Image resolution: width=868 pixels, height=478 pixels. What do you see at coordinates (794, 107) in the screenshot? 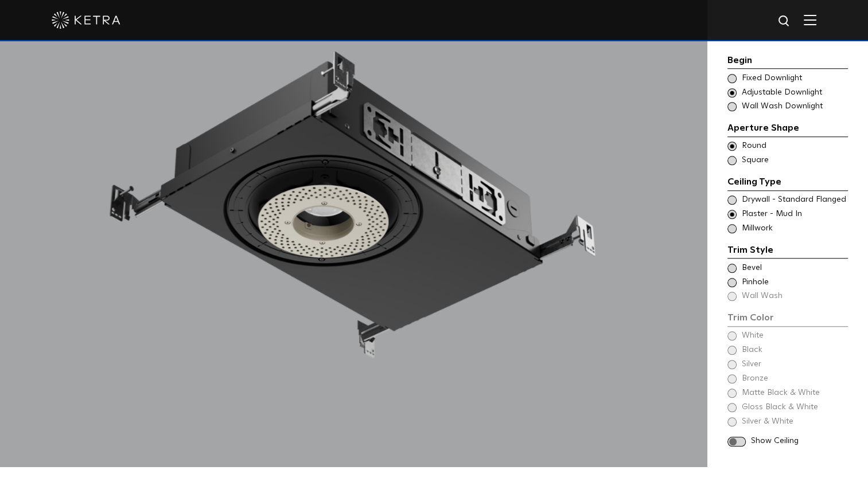
I see `span: Wall Wash Downlight` at bounding box center [794, 107].